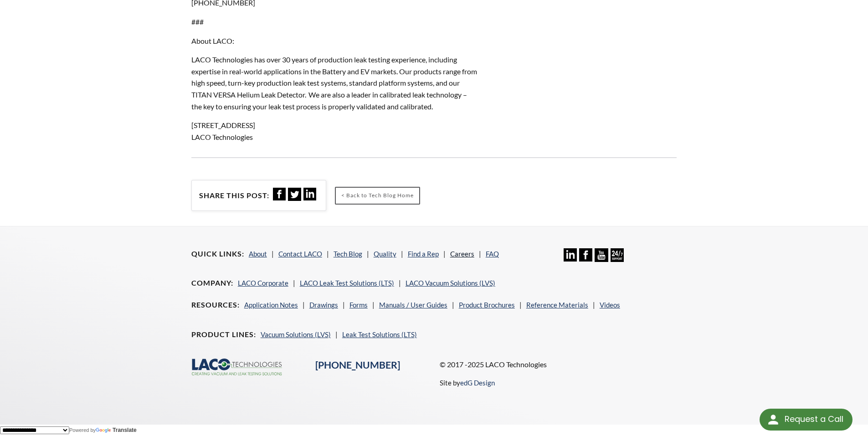  I want to click on p: LACO Technologies has over 30 years of production leak testing experience, including expertise in..., so click(335, 83).